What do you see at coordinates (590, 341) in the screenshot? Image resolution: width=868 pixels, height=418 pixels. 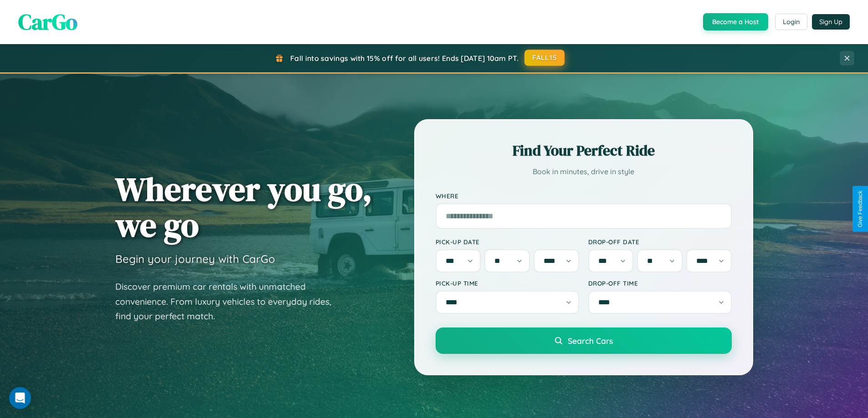 I see `span: Search Cars` at bounding box center [590, 341].